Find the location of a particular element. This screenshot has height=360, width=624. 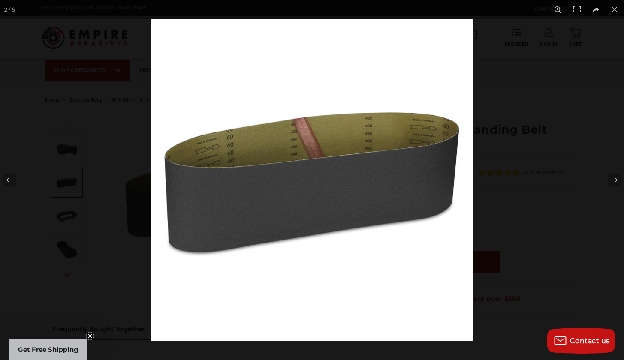

button: Next (arrow right) is located at coordinates (609, 180).